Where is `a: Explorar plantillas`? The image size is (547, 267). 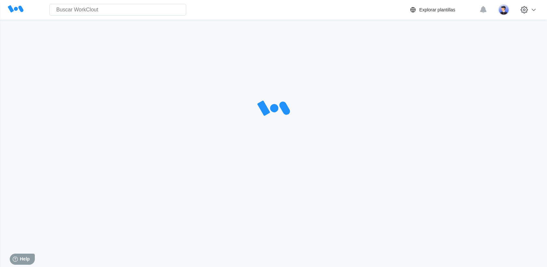
a: Explorar plantillas is located at coordinates (442, 10).